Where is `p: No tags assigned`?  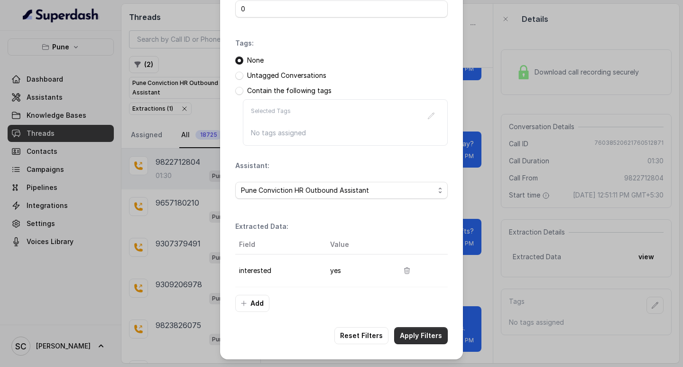 p: No tags assigned is located at coordinates (345, 133).